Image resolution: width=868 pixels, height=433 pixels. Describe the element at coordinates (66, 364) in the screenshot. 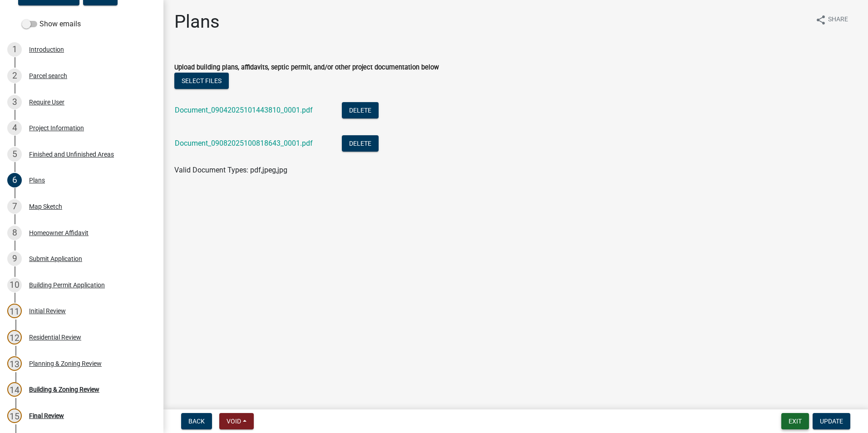

I see `div: Planning & Zoning Review` at that location.